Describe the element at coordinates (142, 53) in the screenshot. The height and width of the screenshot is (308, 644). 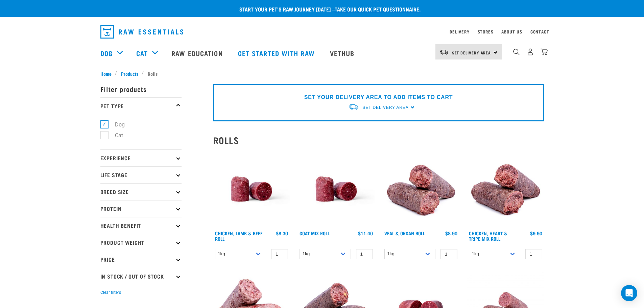
I see `a: Cat` at that location.